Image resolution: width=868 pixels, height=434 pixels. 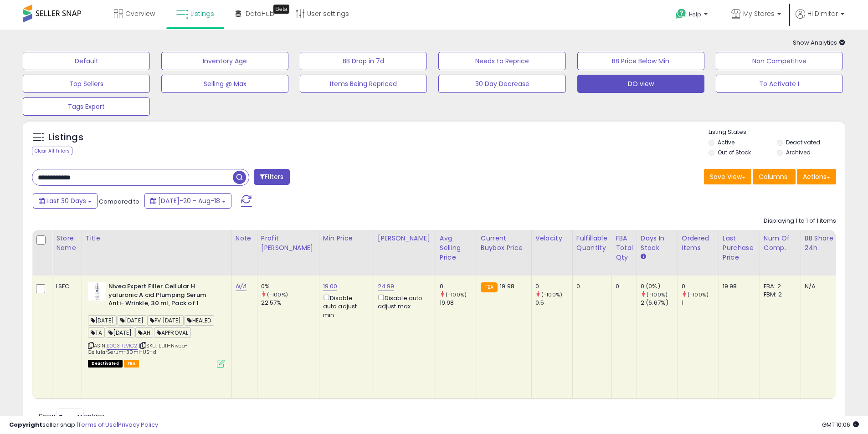 What do you see at coordinates (758, 14) in the screenshot?
I see `span: My Stores` at bounding box center [758, 14].